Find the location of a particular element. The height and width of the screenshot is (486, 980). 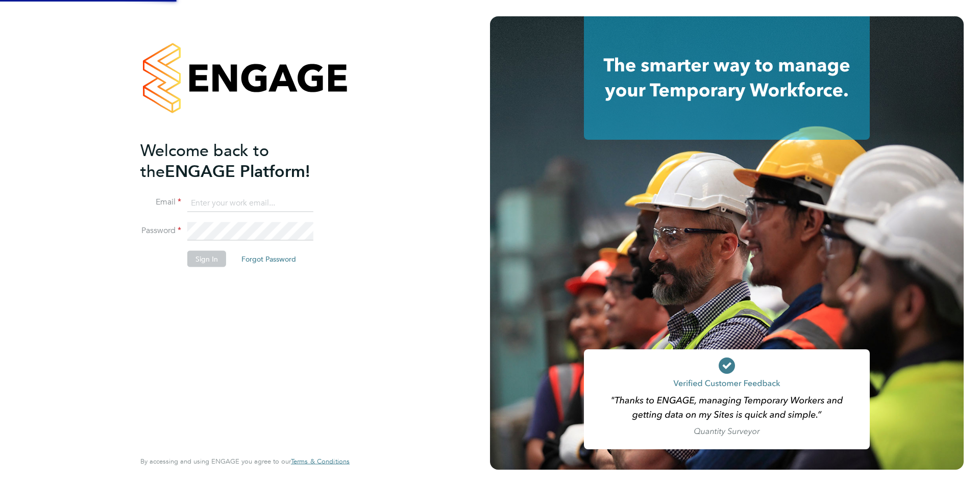

button: Sign In is located at coordinates (207, 259).